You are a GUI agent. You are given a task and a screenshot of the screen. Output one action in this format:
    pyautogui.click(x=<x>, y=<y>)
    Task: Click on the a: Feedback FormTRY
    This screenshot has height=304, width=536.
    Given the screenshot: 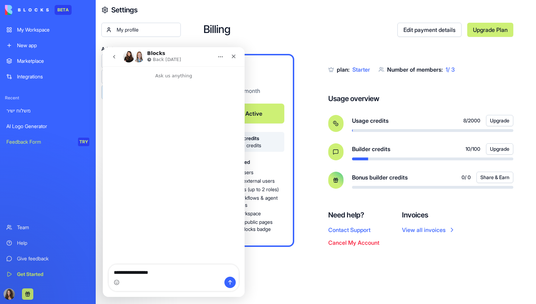 What is the action you would take?
    pyautogui.click(x=48, y=142)
    